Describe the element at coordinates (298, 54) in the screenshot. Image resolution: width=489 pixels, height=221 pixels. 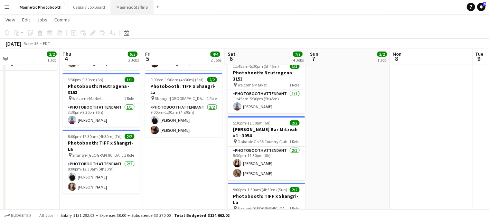
I see `span: 7/7` at that location.